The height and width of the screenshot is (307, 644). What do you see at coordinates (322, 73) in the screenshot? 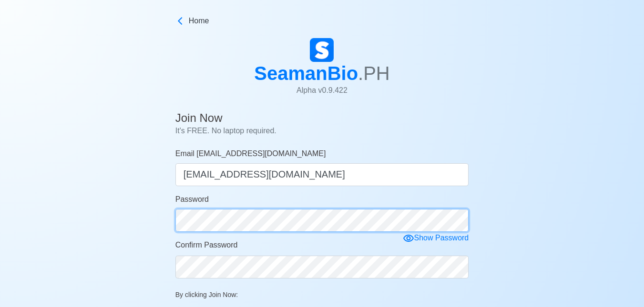
I see `h1: SeamanBio` at bounding box center [322, 73].